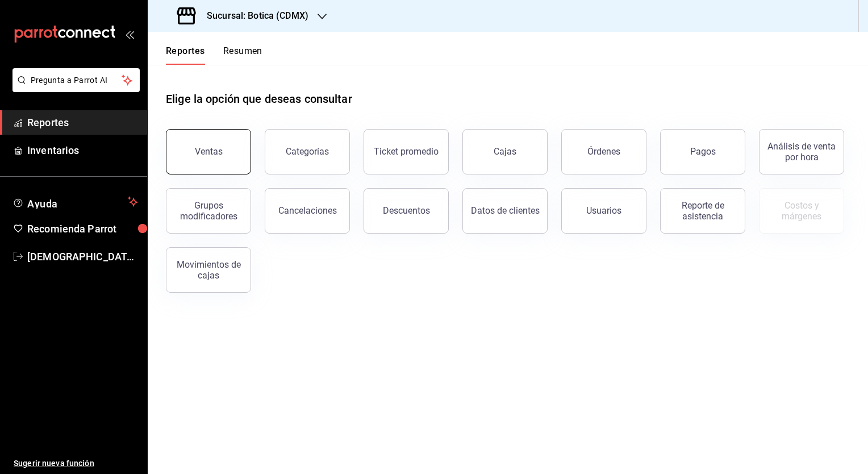  What do you see at coordinates (603, 151) in the screenshot?
I see `div: Órdenes` at bounding box center [603, 151].